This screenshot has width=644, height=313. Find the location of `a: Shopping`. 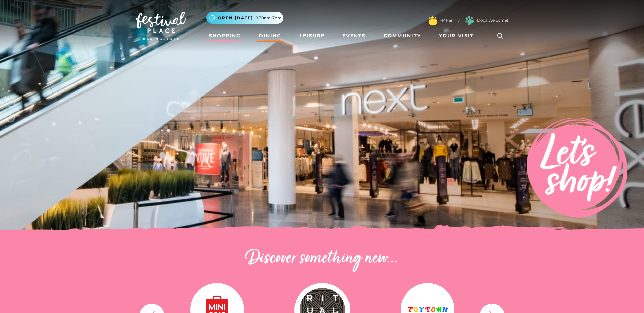

a: Shopping is located at coordinates (225, 35).